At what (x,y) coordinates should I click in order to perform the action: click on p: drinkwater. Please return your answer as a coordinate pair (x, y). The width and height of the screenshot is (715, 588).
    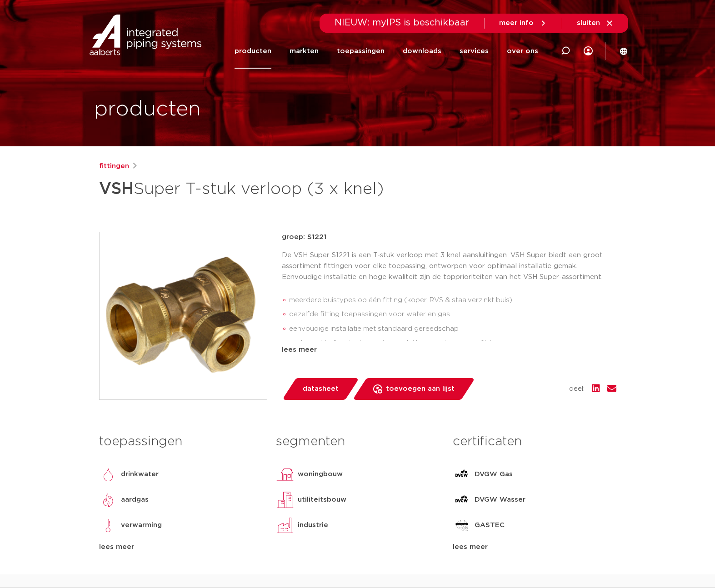
    Looking at the image, I should click on (140, 474).